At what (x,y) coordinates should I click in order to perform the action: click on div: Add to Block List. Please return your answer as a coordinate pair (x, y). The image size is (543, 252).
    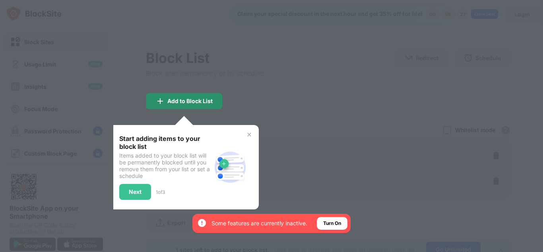
    Looking at the image, I should click on (190, 101).